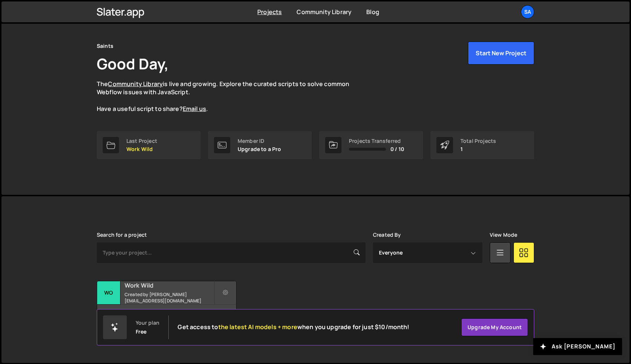 This screenshot has height=364, width=631. Describe the element at coordinates (501, 53) in the screenshot. I see `button: Start New Project` at that location.